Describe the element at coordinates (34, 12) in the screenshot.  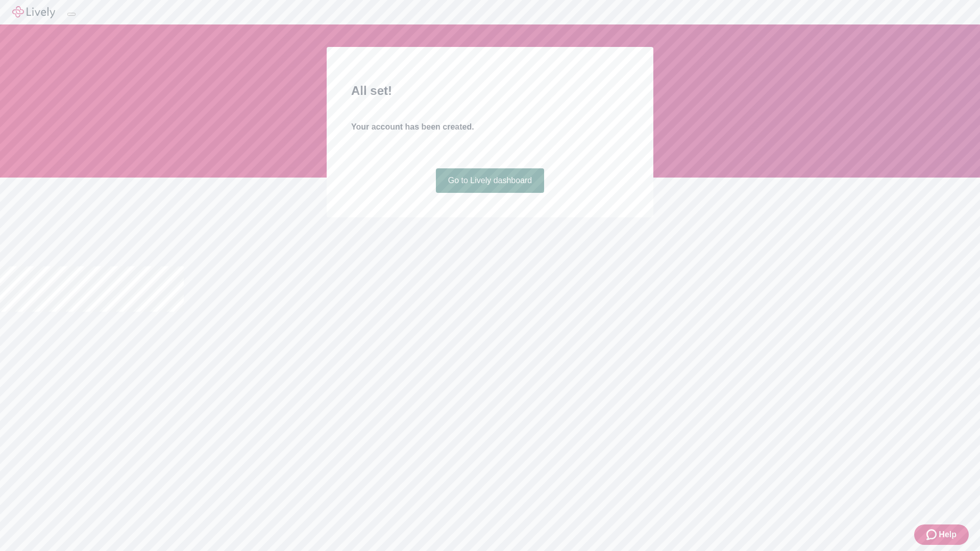
I see `img: Lively` at that location.